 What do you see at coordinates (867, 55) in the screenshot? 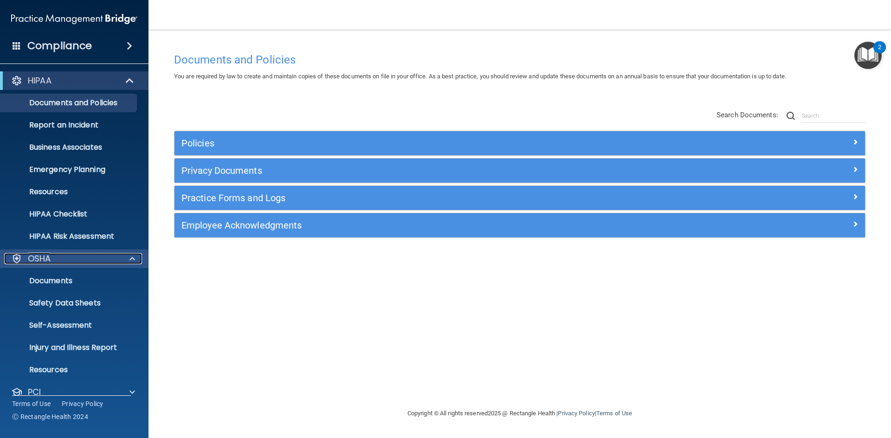
I see `button: Open Resource Center, 2 new notifications` at bounding box center [867, 55].